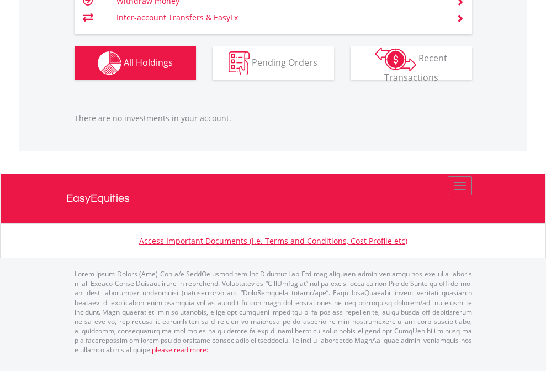  Describe the element at coordinates (273, 118) in the screenshot. I see `p: There are no investments in your account.` at that location.